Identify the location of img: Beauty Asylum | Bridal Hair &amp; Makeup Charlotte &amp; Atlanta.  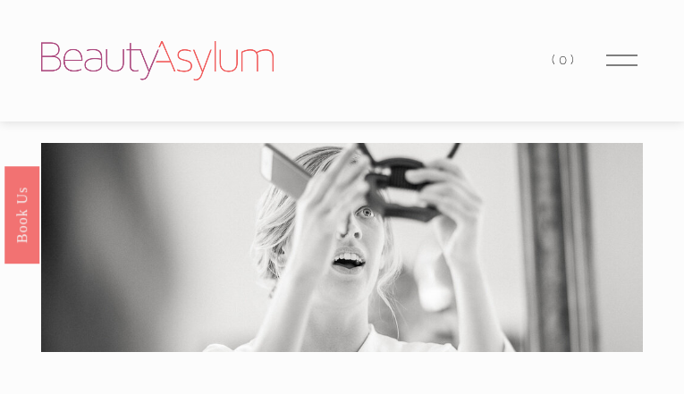
(157, 61).